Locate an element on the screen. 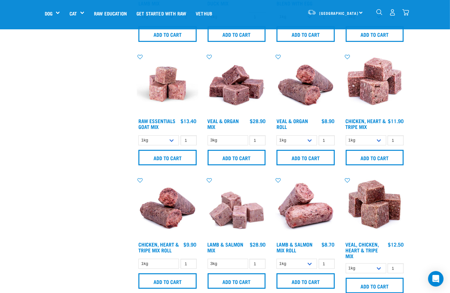  a: Chicken, Heart & Tripe Mix is located at coordinates (366, 123).